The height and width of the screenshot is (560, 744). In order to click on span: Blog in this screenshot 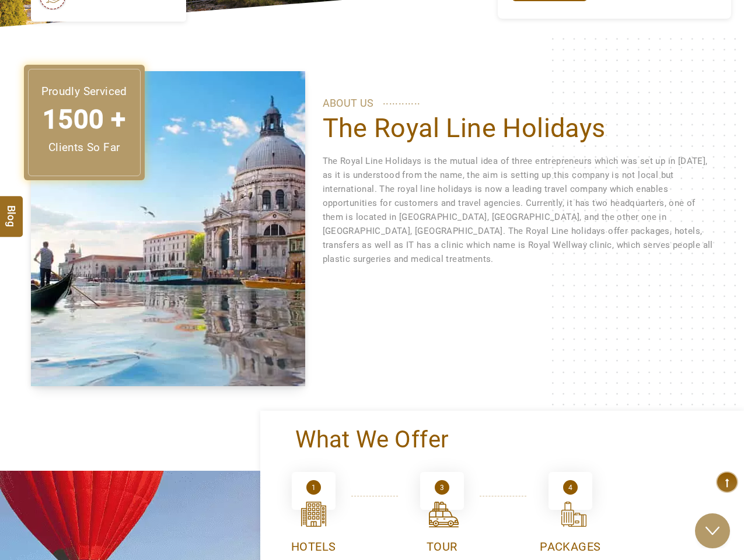, I will do `click(11, 210)`.